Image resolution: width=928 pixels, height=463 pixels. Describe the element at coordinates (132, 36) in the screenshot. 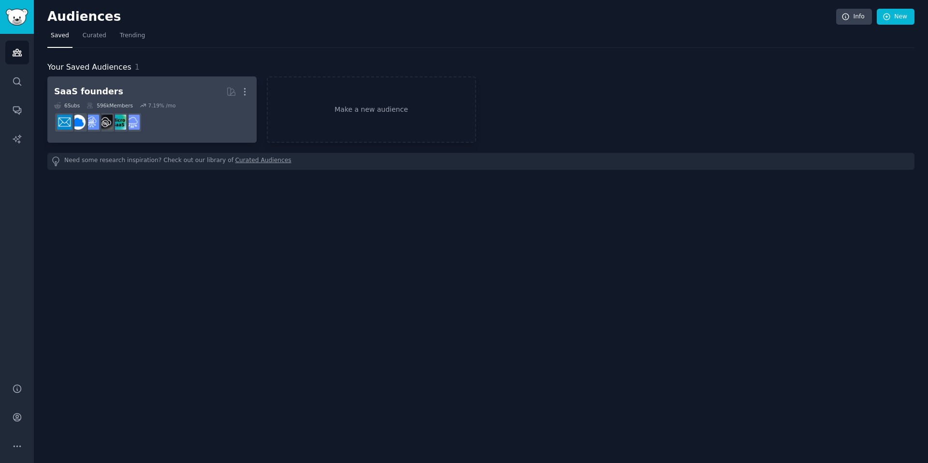

I see `span: Trending` at that location.